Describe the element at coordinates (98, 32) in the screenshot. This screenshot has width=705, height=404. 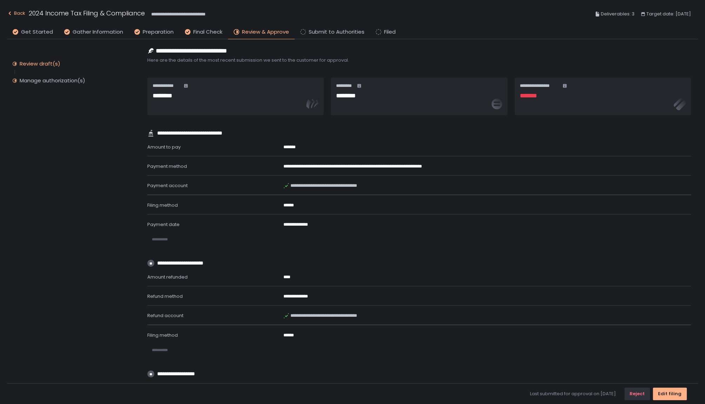
I see `span: Gather Information` at that location.